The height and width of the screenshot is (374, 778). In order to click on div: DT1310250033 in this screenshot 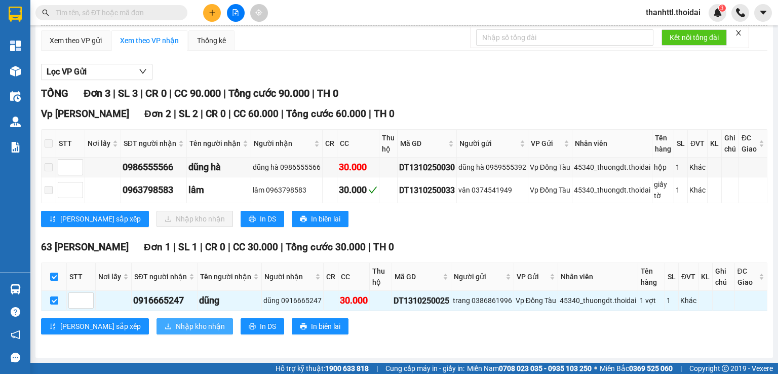, I will do `click(427, 190)`.